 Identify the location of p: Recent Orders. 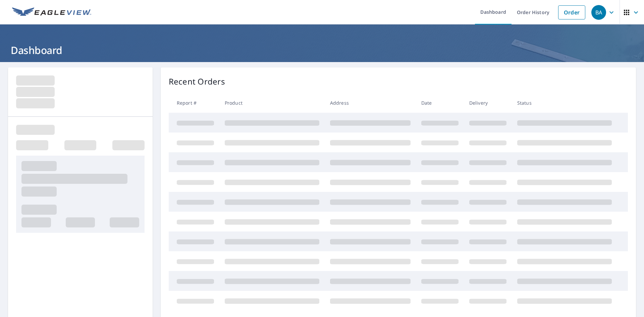
(197, 81).